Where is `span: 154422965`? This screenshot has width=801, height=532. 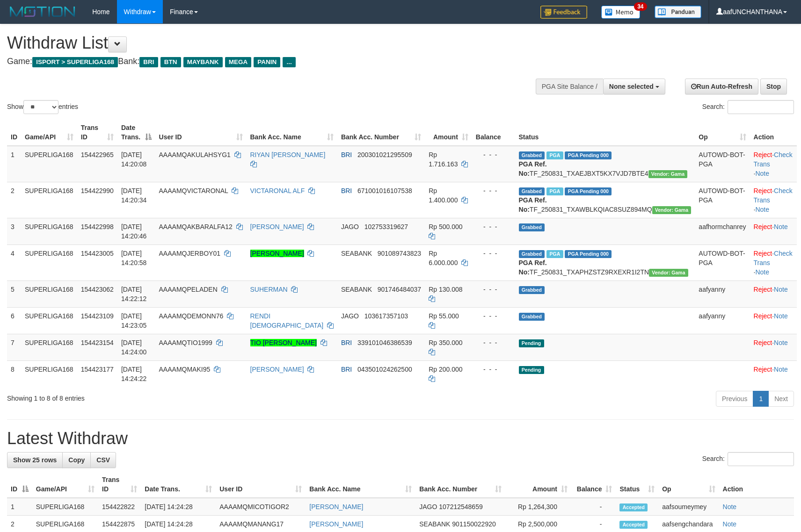
span: 154422965 is located at coordinates (97, 155).